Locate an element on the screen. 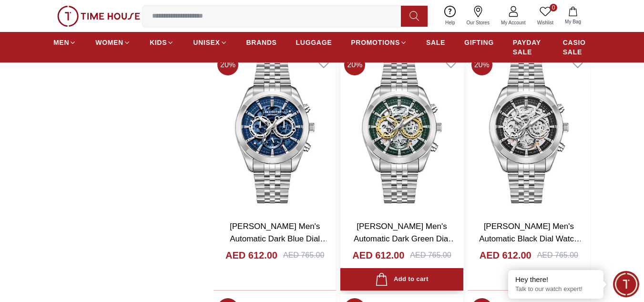 This screenshot has height=302, width=644. span: Our Stores is located at coordinates (478, 22).